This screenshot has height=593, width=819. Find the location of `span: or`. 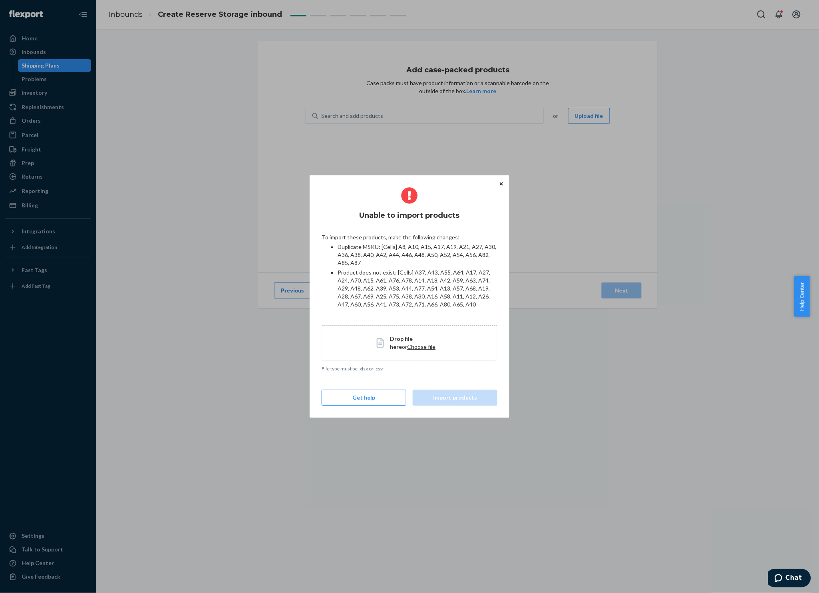

span: or is located at coordinates (405, 346).